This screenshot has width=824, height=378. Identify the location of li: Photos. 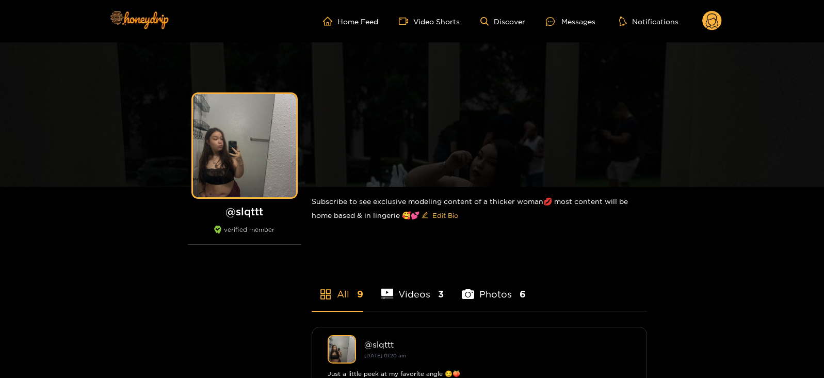
(494, 287).